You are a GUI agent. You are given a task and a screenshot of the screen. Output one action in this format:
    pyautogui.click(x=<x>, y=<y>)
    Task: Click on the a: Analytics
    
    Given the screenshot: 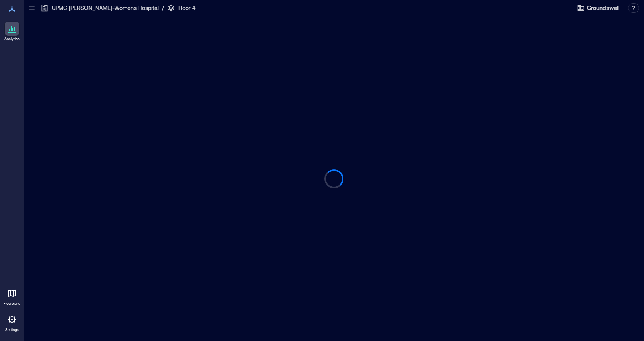 What is the action you would take?
    pyautogui.click(x=12, y=32)
    